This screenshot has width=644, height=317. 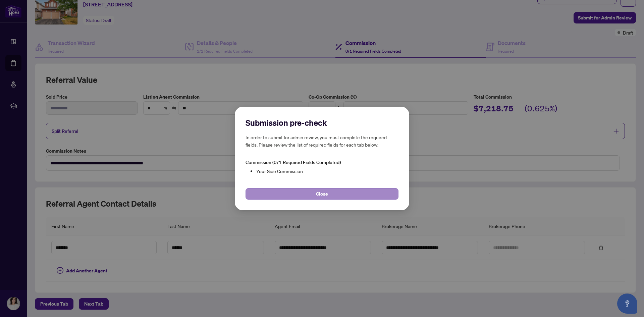 I want to click on span: Commission (0/1 Required Fields Completed), so click(x=293, y=162).